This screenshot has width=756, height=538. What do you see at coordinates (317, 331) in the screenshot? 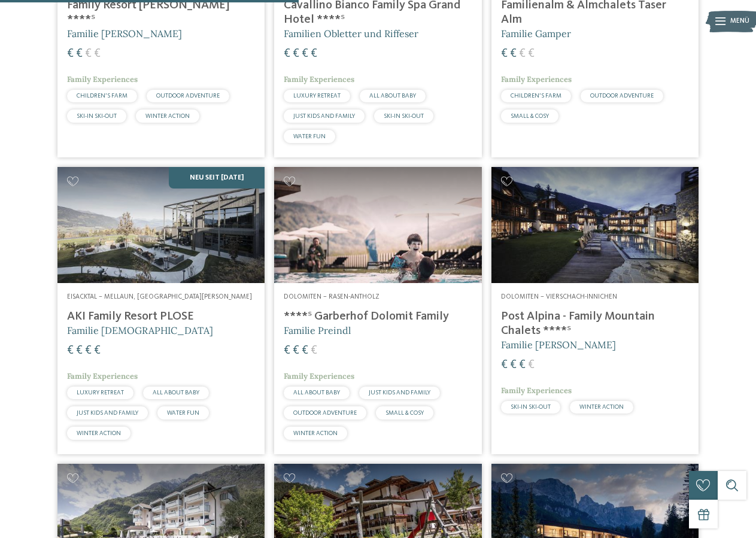
I see `span: Familie Preindl` at bounding box center [317, 331].